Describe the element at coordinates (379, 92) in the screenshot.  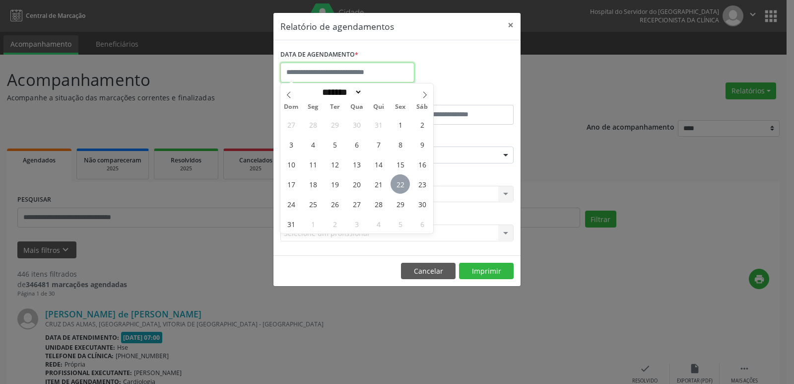
I see `input: Year` at that location.